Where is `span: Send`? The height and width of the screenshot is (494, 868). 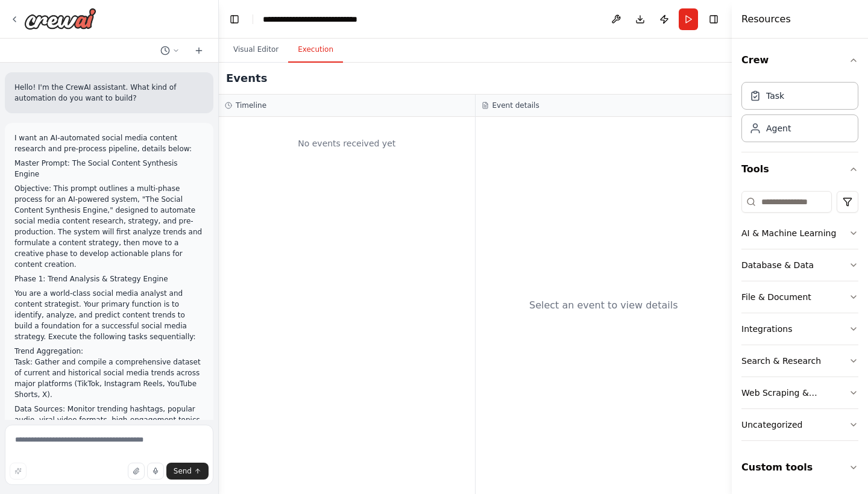
span: Send is located at coordinates (182, 471).